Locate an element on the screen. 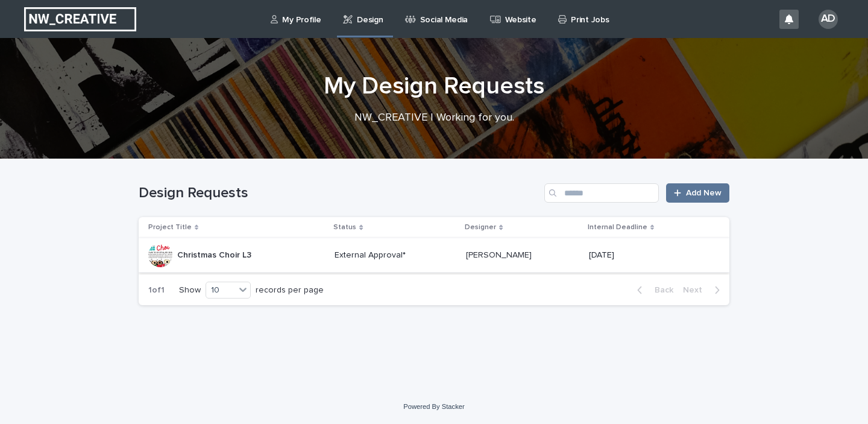 The height and width of the screenshot is (424, 868). span: Add New is located at coordinates (704, 193).